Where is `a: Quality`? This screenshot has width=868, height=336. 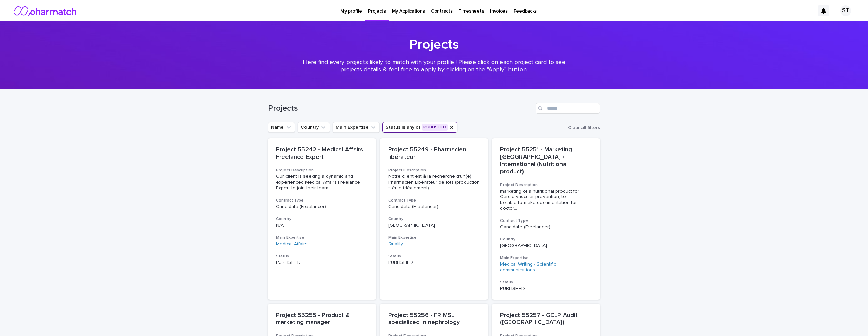 a: Quality is located at coordinates (395, 244).